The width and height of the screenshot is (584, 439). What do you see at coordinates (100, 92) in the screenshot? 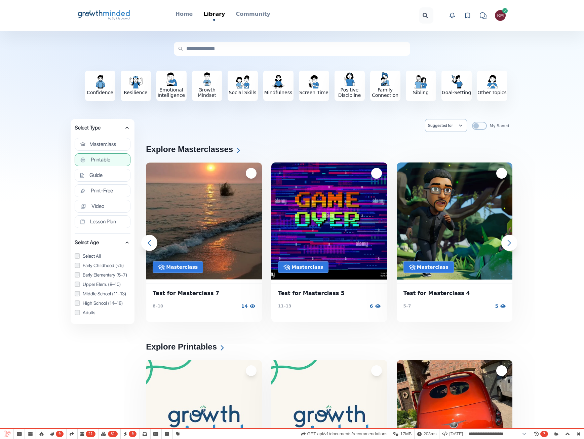
I see `h3: Confidence` at bounding box center [100, 92].